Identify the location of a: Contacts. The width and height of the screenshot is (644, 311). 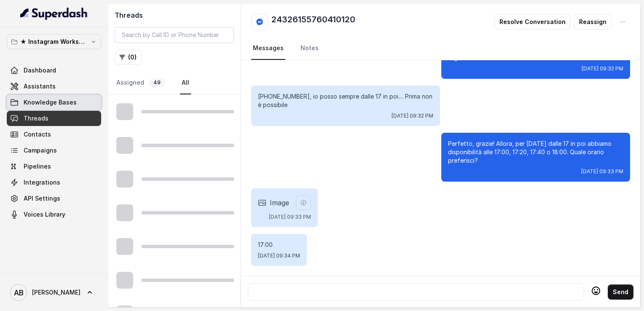
(54, 135).